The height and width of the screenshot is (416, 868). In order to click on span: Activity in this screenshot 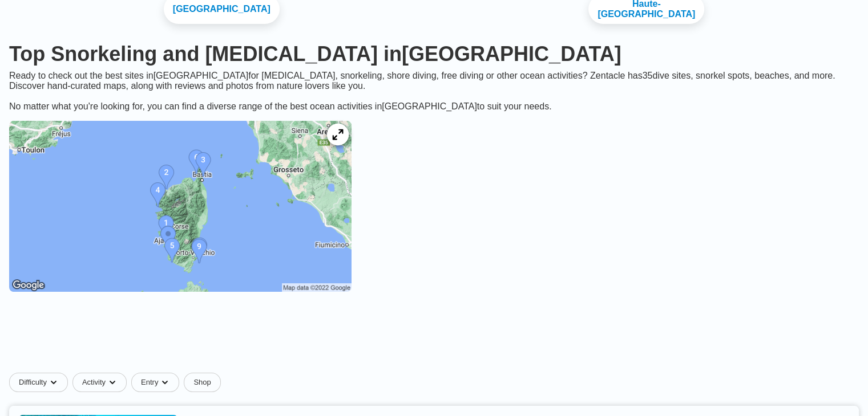, I will do `click(93, 383)`.